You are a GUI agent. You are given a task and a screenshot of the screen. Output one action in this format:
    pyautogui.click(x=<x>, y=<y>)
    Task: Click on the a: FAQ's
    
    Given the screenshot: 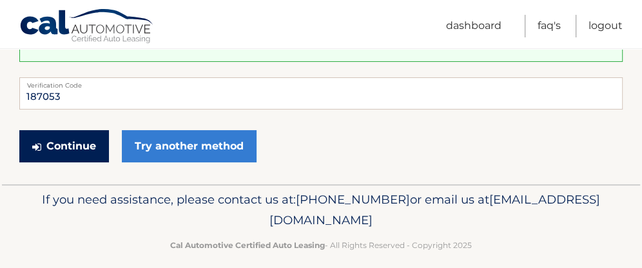 What is the action you would take?
    pyautogui.click(x=549, y=26)
    